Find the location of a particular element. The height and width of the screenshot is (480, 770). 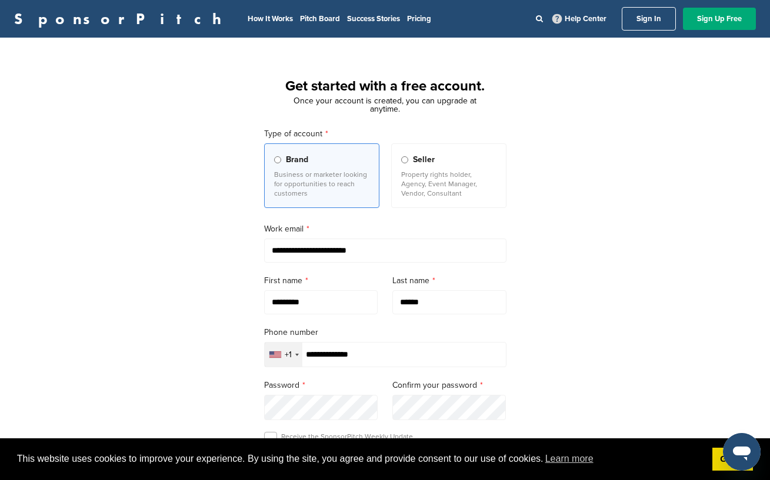

a: SponsorPitch is located at coordinates (121, 19).